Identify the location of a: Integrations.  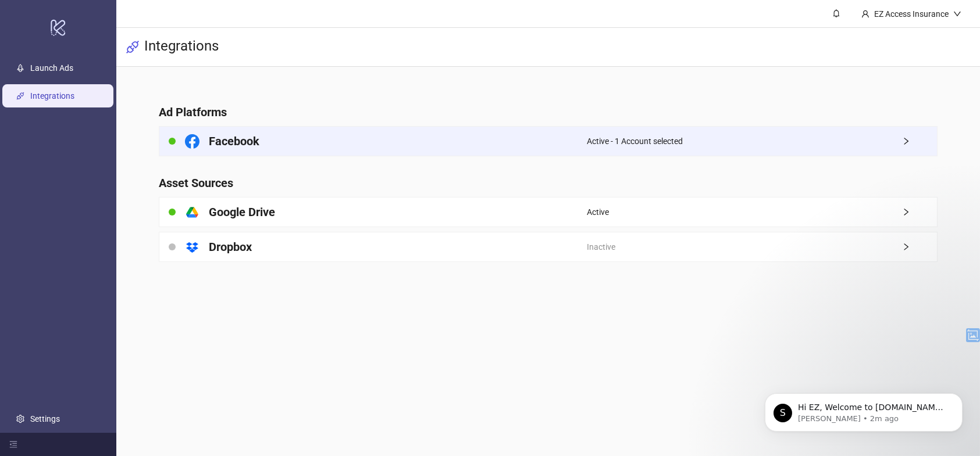
(52, 96).